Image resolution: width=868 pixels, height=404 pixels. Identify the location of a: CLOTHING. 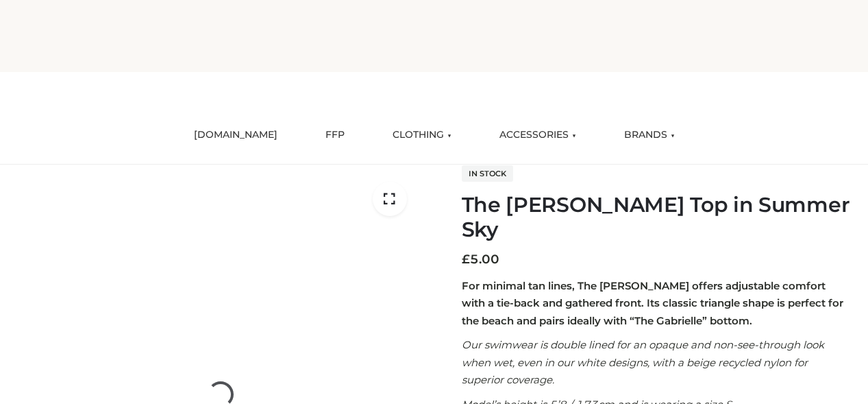
(422, 135).